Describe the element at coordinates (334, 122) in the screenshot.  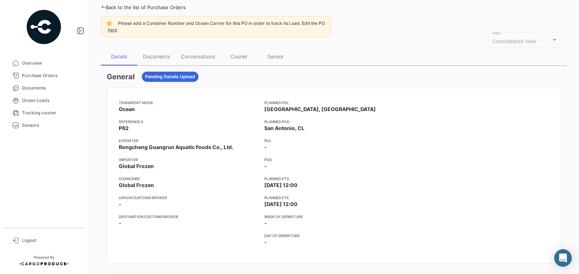
I see `app-card-info-title: Planned POD` at that location.